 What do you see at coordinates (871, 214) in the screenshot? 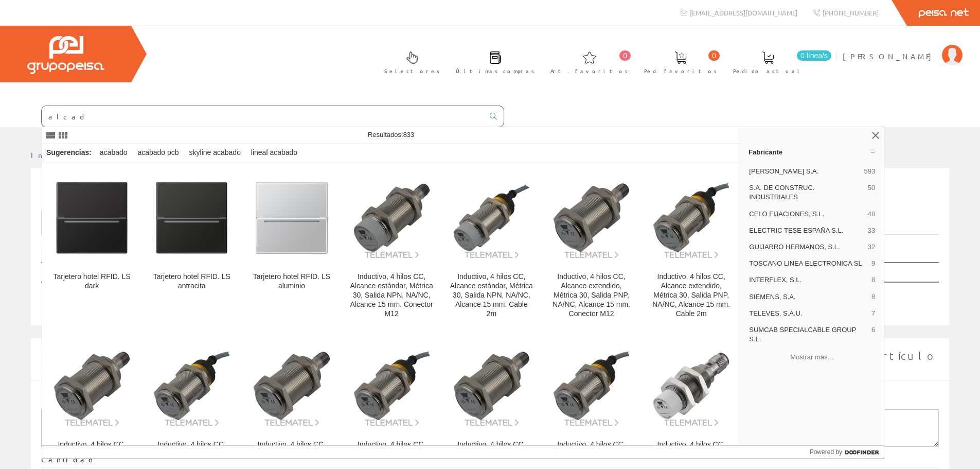
I see `span: 48` at bounding box center [871, 214].